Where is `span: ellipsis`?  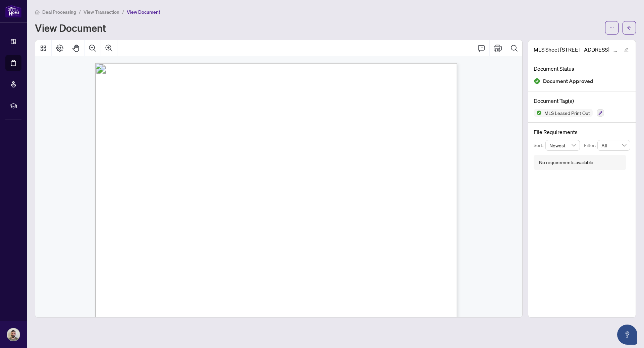 span: ellipsis is located at coordinates (612, 28).